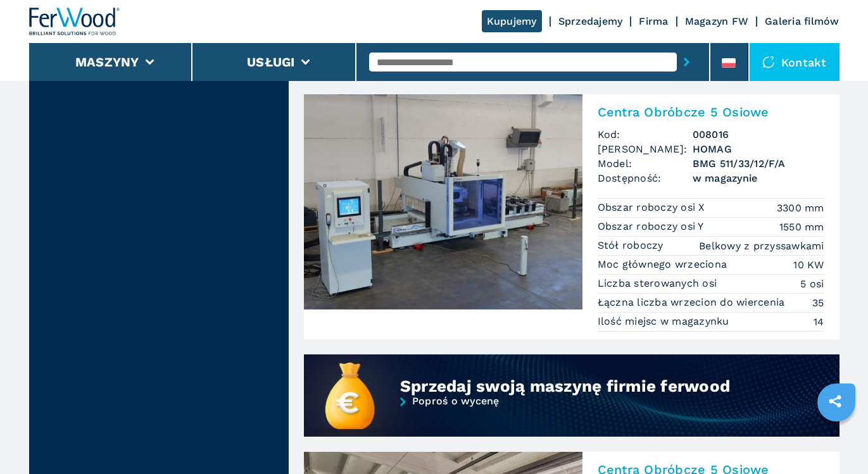 This screenshot has width=868, height=474. What do you see at coordinates (591, 21) in the screenshot?
I see `a: Sprzedajemy` at bounding box center [591, 21].